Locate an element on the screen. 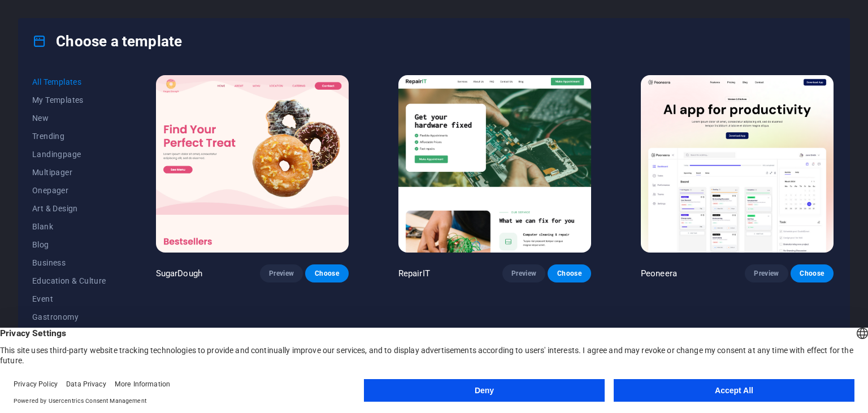 This screenshot has width=868, height=413. button: Art & Design is located at coordinates (69, 208).